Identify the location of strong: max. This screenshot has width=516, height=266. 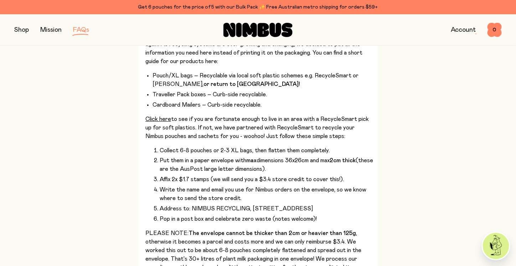
(251, 160).